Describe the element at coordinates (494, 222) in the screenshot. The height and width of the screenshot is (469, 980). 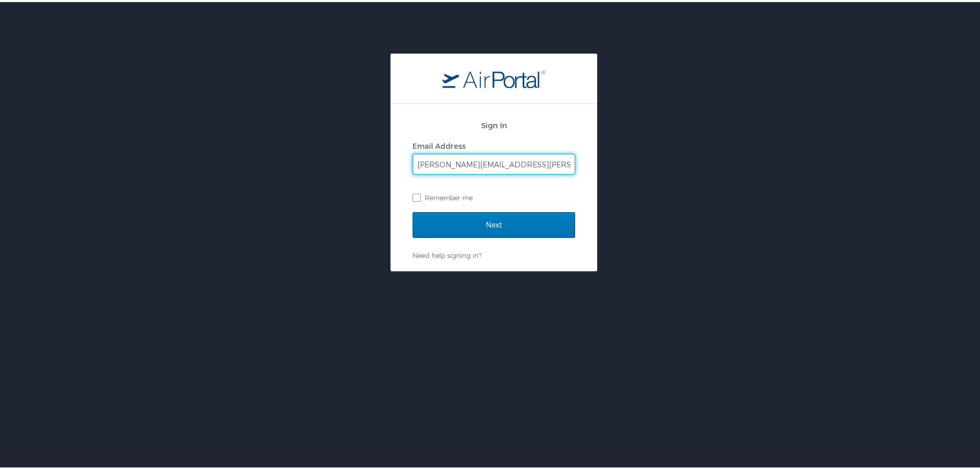
I see `input: Next` at that location.